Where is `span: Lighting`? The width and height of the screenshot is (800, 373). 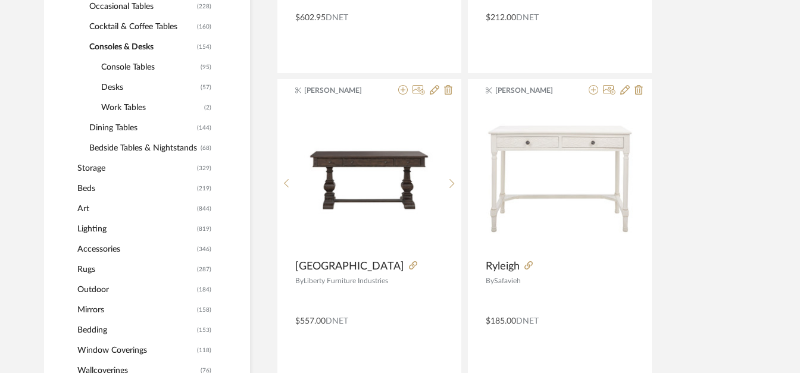
span: Lighting is located at coordinates (136, 229).